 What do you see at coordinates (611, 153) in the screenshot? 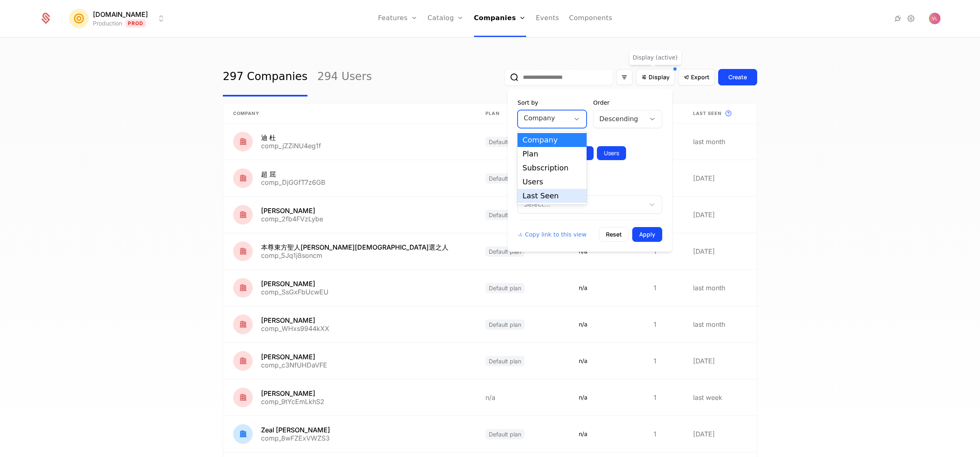
I see `button: Users` at bounding box center [611, 153].